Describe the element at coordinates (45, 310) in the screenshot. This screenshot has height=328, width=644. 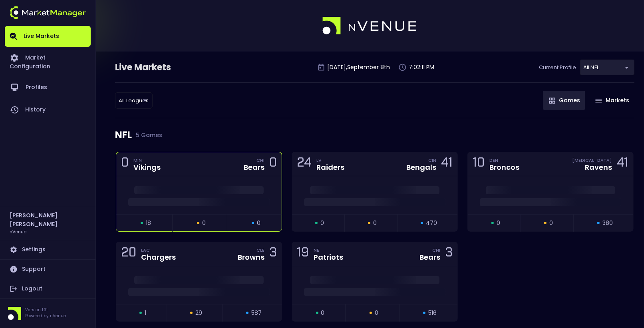
I see `p: Version 1.31` at that location.